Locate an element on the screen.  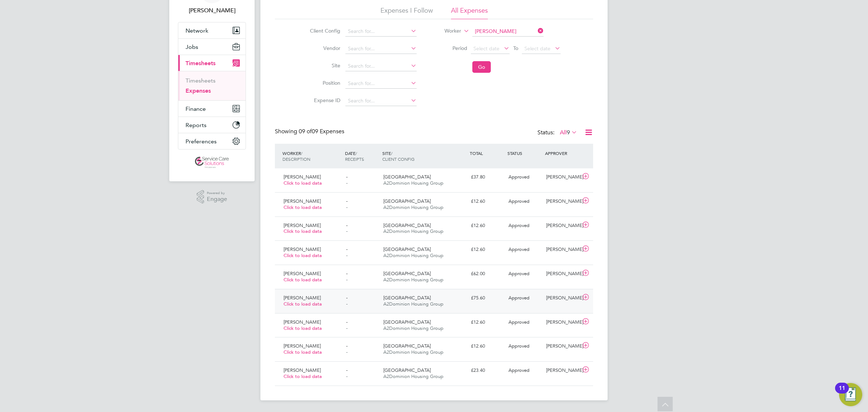
a: Expenses is located at coordinates (198, 91).